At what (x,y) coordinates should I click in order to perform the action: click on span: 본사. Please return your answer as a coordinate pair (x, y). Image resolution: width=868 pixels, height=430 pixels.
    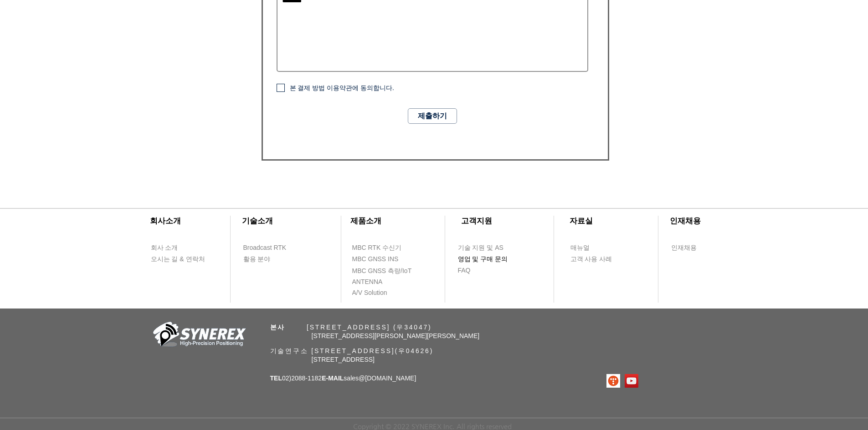
    Looking at the image, I should click on (278, 327).